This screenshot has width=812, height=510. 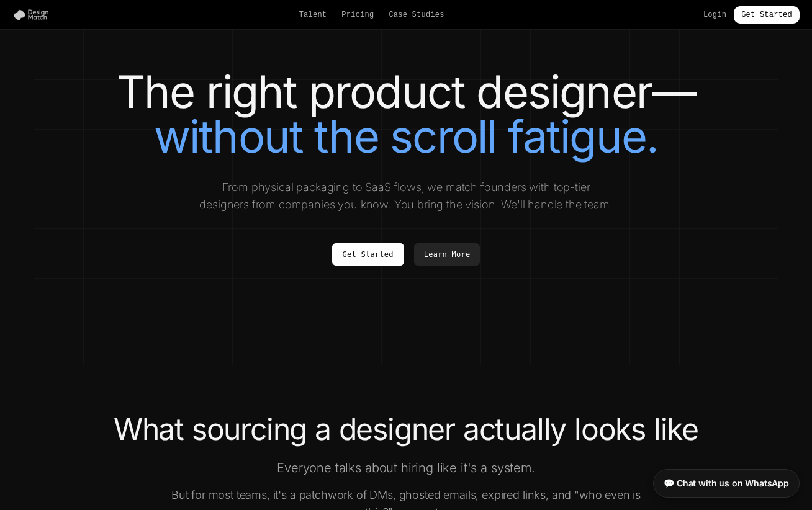 I want to click on h2: What sourcing a designer actually looks like, so click(x=406, y=430).